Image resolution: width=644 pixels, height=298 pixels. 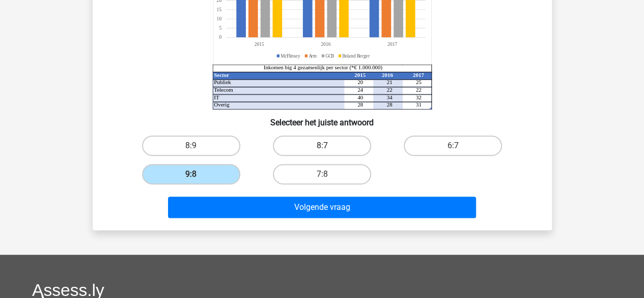 I want to click on tspan: 25, so click(x=418, y=82).